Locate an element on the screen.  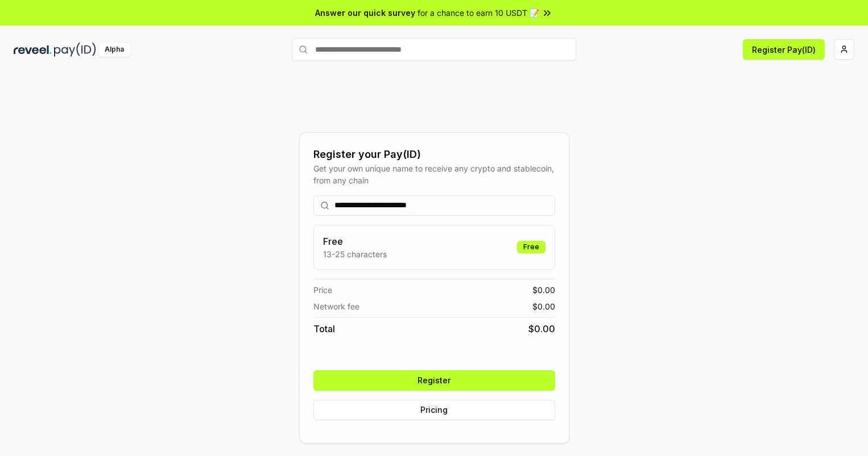
div: Alpha is located at coordinates (115, 50).